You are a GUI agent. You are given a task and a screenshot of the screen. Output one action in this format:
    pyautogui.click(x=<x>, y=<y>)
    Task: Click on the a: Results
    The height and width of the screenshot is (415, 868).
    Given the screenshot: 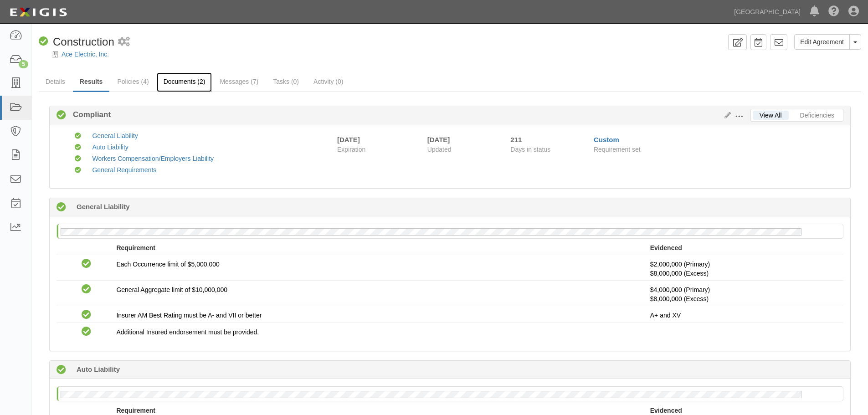 What is the action you would take?
    pyautogui.click(x=91, y=82)
    